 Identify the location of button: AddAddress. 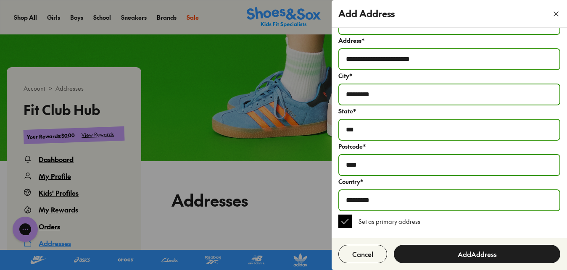
(477, 254).